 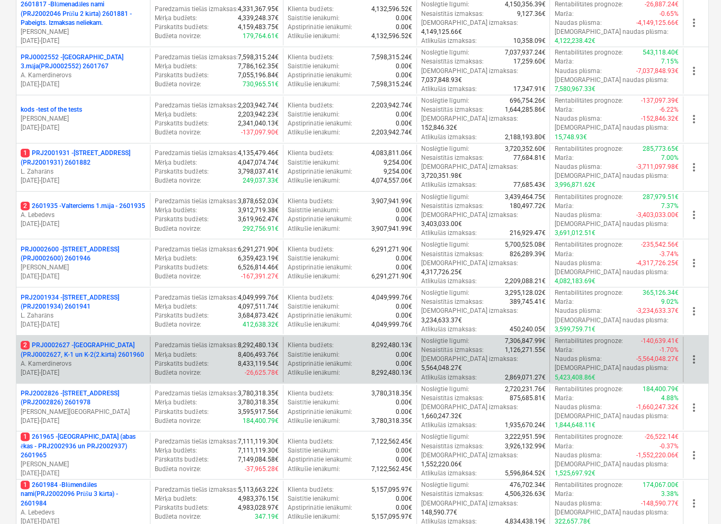 I want to click on p: 8,406,493.76€, so click(x=258, y=355).